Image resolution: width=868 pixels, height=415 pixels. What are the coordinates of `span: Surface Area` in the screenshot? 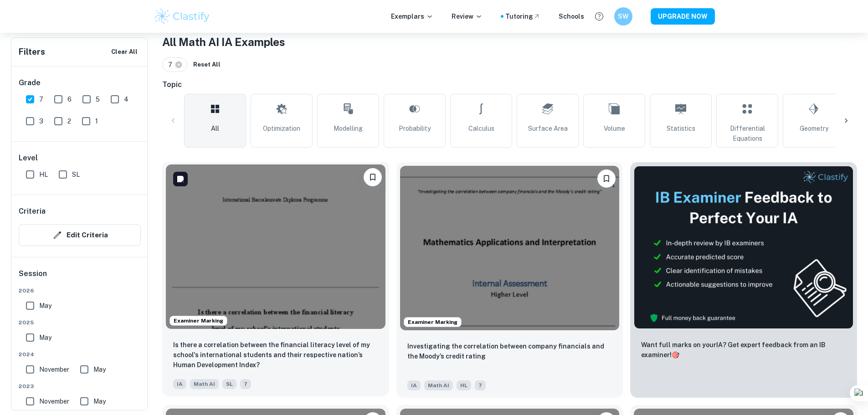 It's located at (547, 128).